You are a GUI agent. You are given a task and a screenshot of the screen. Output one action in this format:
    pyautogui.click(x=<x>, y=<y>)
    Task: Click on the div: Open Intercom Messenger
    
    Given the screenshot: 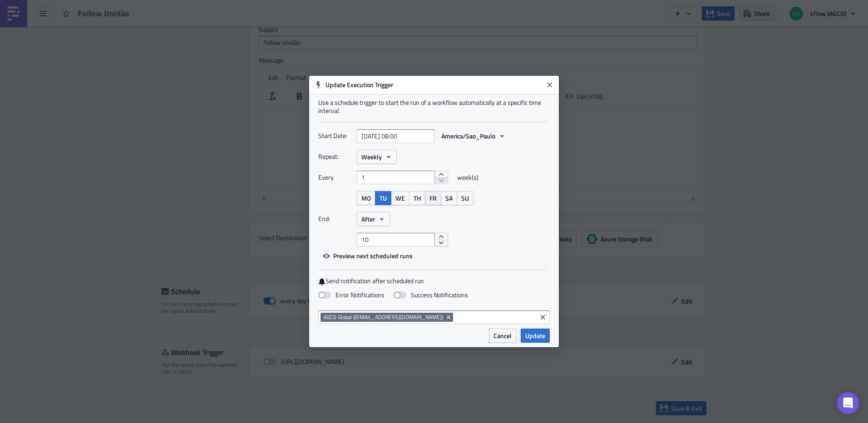 What is the action you would take?
    pyautogui.click(x=848, y=403)
    